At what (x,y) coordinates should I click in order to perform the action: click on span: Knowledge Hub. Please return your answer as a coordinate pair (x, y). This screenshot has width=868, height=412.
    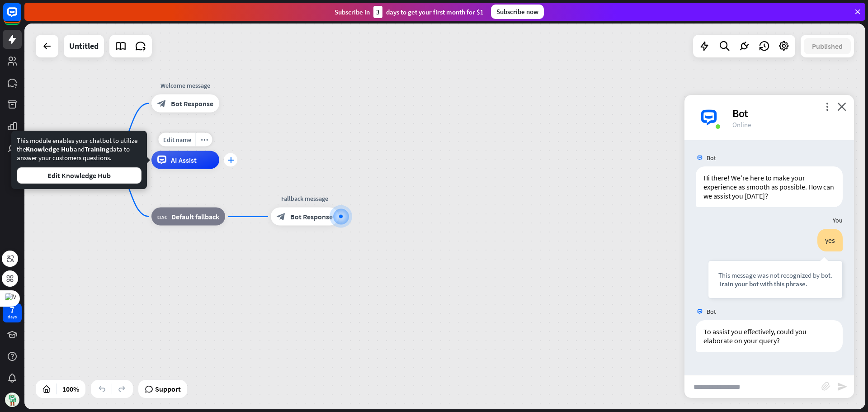
    Looking at the image, I should click on (49, 149).